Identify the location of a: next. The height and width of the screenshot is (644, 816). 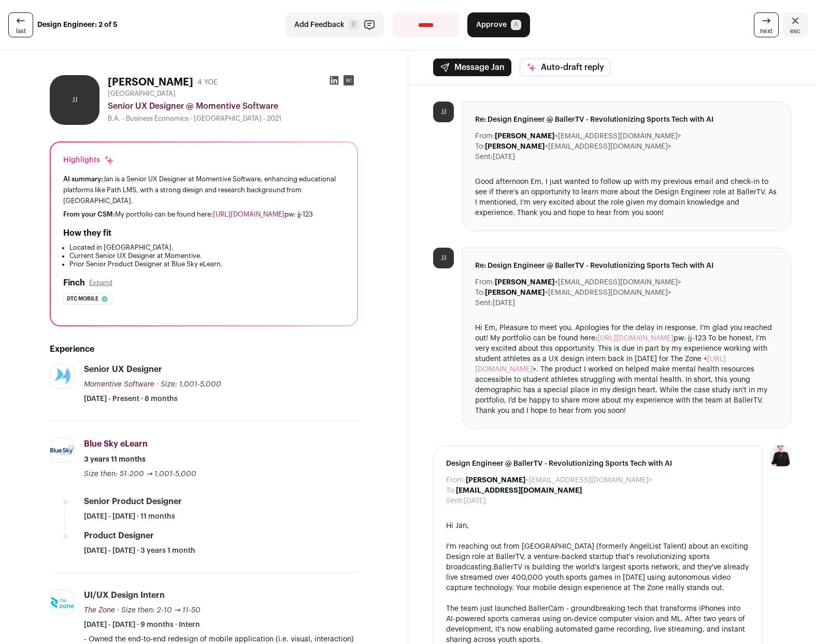
(766, 25).